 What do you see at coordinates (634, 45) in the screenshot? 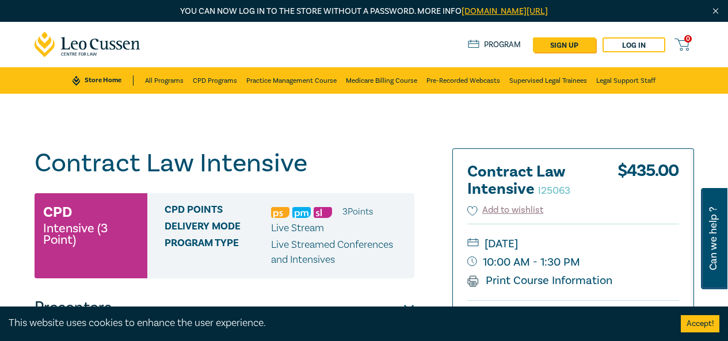
I see `a: Log in` at bounding box center [634, 45].